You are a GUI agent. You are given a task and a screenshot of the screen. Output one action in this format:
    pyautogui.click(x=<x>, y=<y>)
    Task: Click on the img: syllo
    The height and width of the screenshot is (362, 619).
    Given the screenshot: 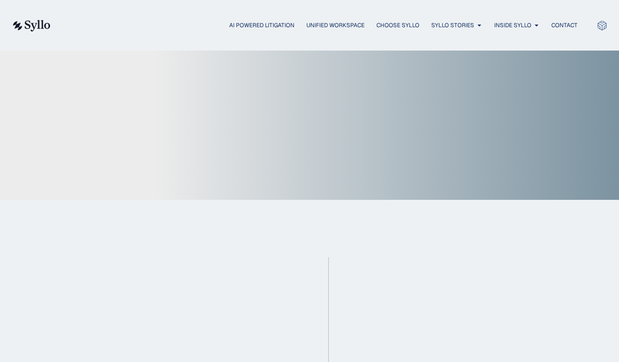 What is the action you would take?
    pyautogui.click(x=31, y=26)
    